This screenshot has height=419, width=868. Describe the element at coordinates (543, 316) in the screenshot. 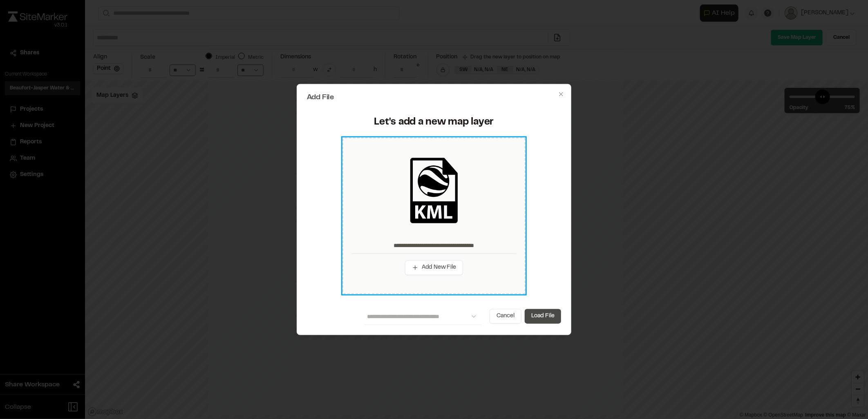

I see `button: Load File` at that location.